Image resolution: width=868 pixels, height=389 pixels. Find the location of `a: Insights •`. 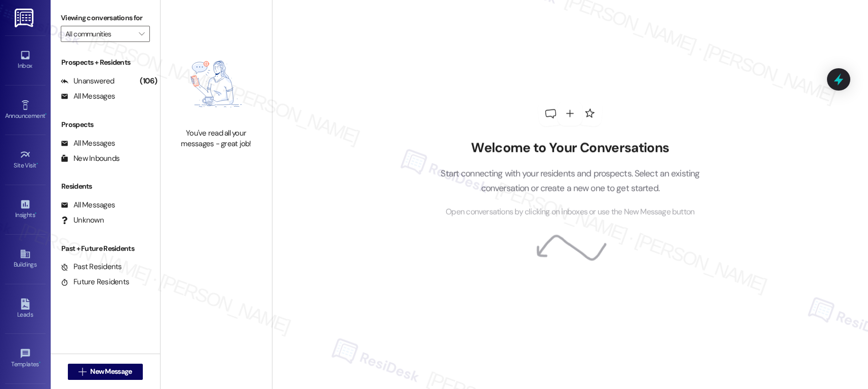

a: Insights • is located at coordinates (26, 210).